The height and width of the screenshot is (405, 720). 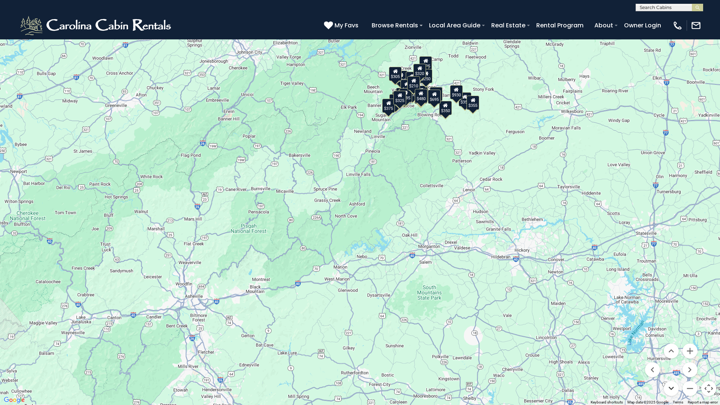 What do you see at coordinates (395, 25) in the screenshot?
I see `a: Browse Rentals` at bounding box center [395, 25].